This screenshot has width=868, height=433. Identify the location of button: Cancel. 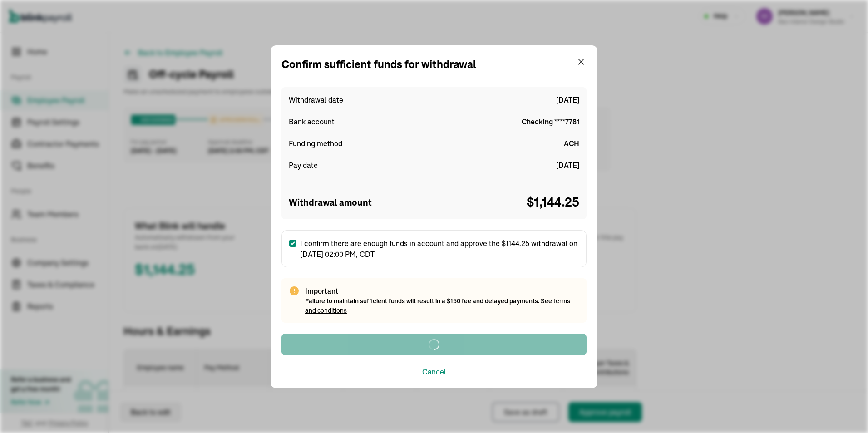
(434, 372).